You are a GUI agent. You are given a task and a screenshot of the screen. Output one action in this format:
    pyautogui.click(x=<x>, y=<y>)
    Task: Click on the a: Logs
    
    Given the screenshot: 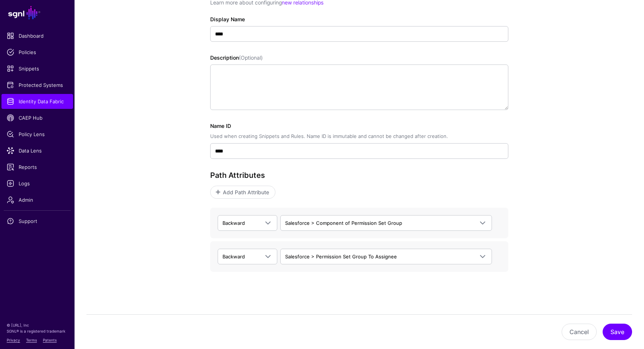 What is the action you would take?
    pyautogui.click(x=37, y=184)
    